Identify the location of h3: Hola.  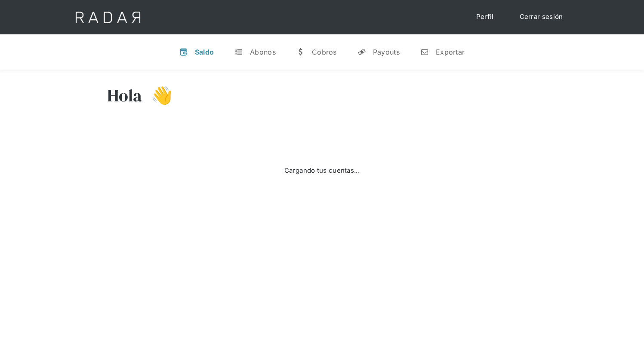
(125, 95).